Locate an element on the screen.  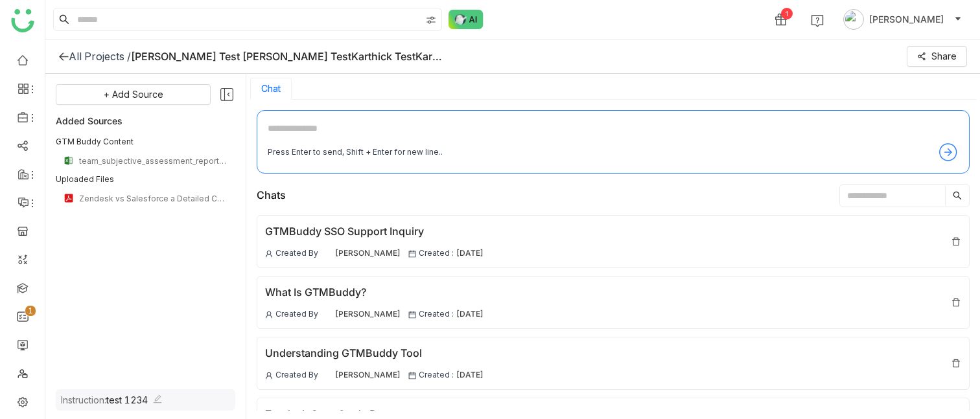
div: Press Enter to send, Shift + Enter for new line.. is located at coordinates (355, 152).